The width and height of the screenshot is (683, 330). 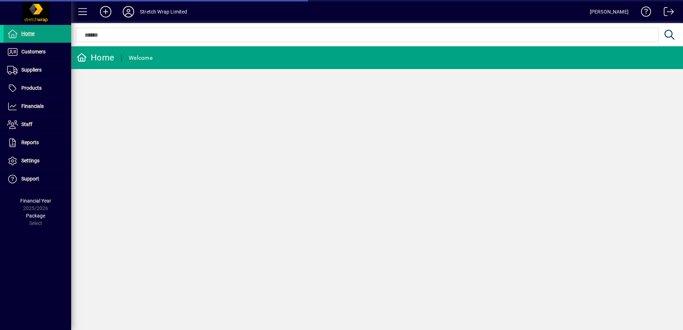 I want to click on a: Knowledge Base, so click(x=643, y=13).